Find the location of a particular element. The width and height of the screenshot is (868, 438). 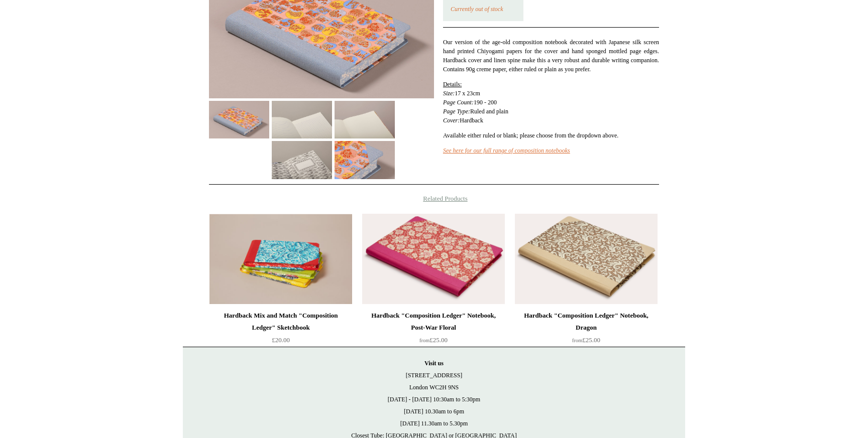

span: Ruled and plain is located at coordinates (489, 111).